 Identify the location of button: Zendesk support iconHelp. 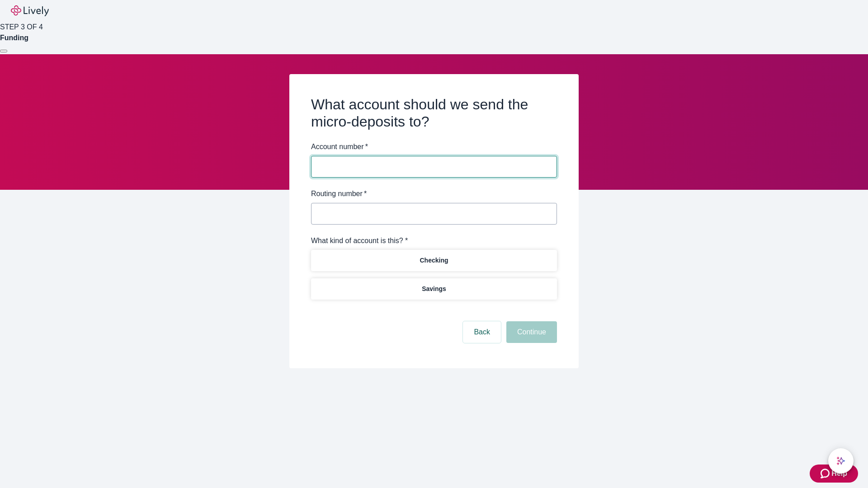
(833, 474).